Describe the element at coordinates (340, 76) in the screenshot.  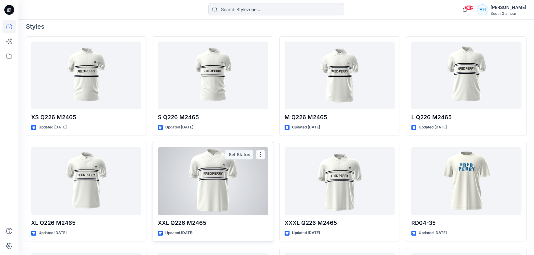
I see `a: M Q226 M2465` at that location.